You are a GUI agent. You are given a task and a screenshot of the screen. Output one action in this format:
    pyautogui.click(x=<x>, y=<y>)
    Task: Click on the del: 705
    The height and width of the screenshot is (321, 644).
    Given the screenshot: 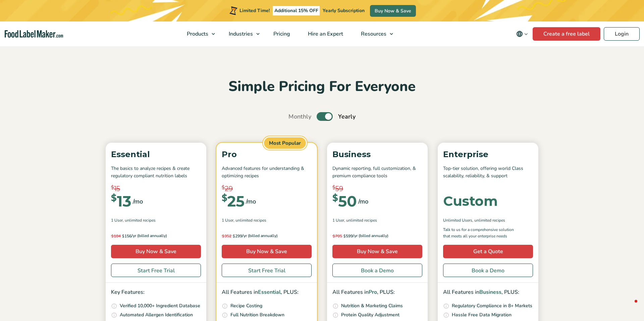 What is the action you would take?
    pyautogui.click(x=337, y=236)
    